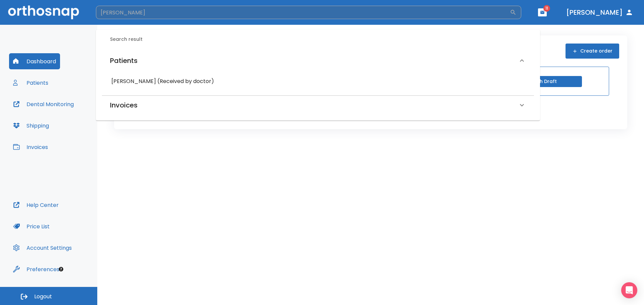 This screenshot has height=305, width=644. What do you see at coordinates (42, 248) in the screenshot?
I see `a: Account Settings` at bounding box center [42, 248].